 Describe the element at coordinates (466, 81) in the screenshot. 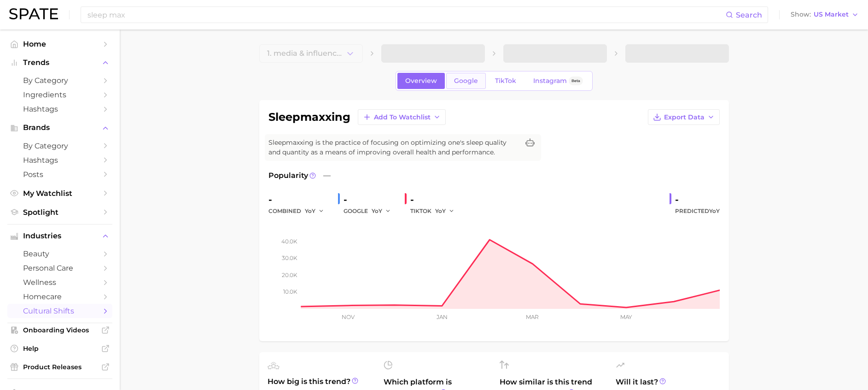

I see `span: Google` at that location.